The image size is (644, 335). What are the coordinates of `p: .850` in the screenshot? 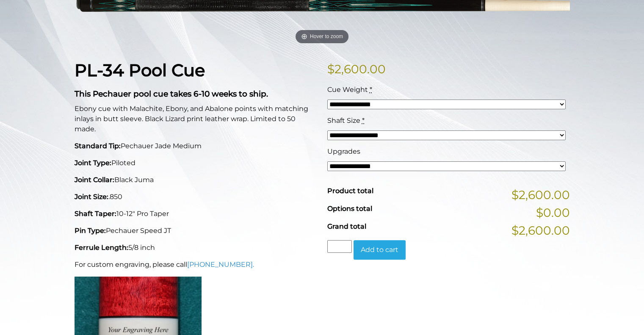 It's located at (196, 197).